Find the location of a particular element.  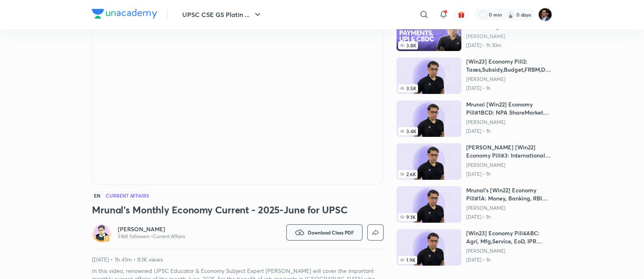

h6: [Win23] Economy Pill2: Taxes,Subsidy,Budget,FRBM,Disinvest is located at coordinates (509, 66).